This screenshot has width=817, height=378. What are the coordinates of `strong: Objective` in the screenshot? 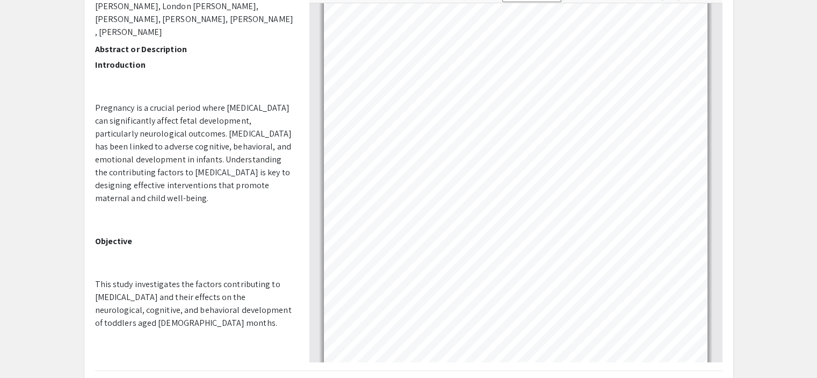 It's located at (114, 241).